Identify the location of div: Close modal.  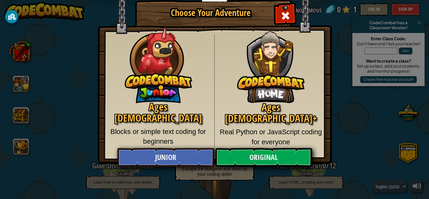
(285, 15).